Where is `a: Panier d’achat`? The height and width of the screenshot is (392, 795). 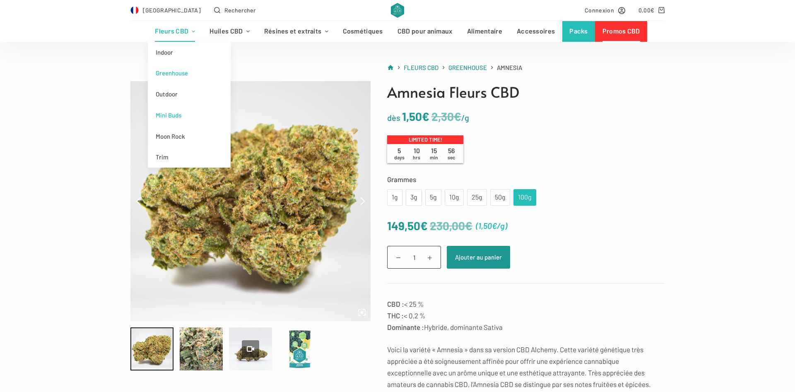 a: Panier d’achat is located at coordinates (651, 10).